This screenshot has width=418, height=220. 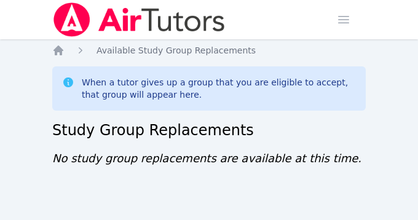 I want to click on span: No study group replacements are available at this time., so click(x=207, y=158).